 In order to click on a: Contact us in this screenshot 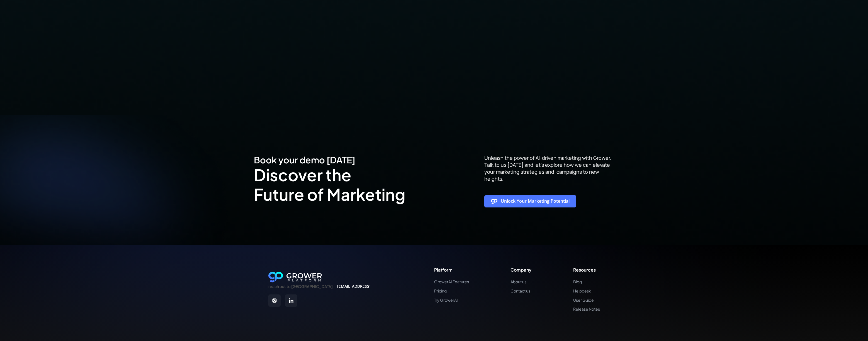, I will do `click(521, 291)`.